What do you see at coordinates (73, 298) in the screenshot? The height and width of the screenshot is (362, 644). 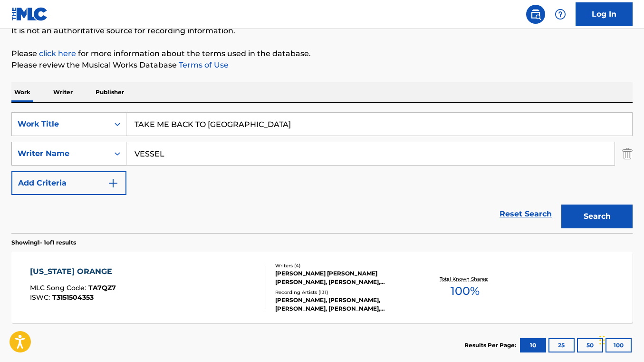 I see `span: T3151504353` at bounding box center [73, 298].